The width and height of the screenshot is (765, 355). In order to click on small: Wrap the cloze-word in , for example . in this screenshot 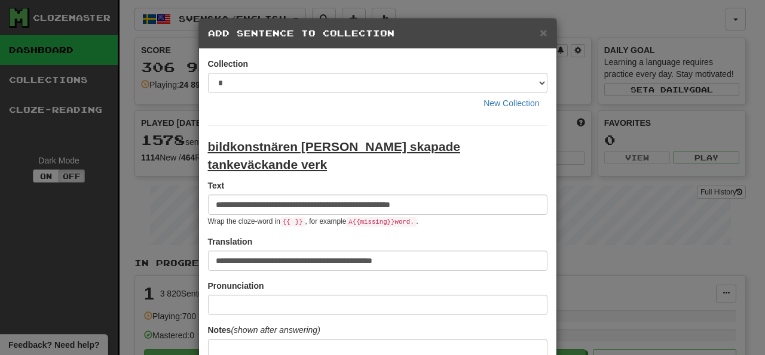, I will do `click(313, 222)`.